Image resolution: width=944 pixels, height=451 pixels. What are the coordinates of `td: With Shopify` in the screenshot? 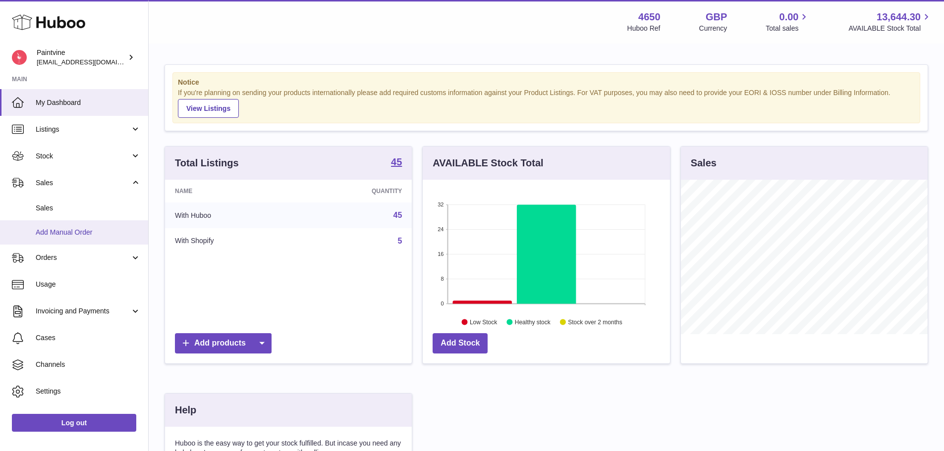 It's located at (231, 241).